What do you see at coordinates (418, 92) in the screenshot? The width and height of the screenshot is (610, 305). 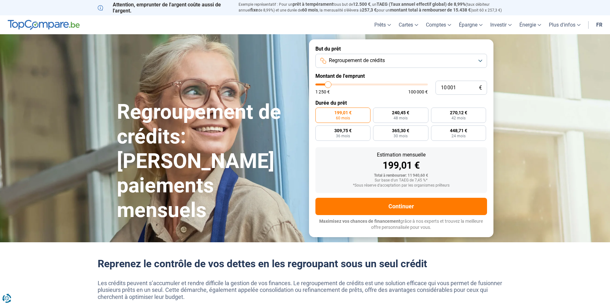 I see `span: 100 000 €` at bounding box center [418, 92].